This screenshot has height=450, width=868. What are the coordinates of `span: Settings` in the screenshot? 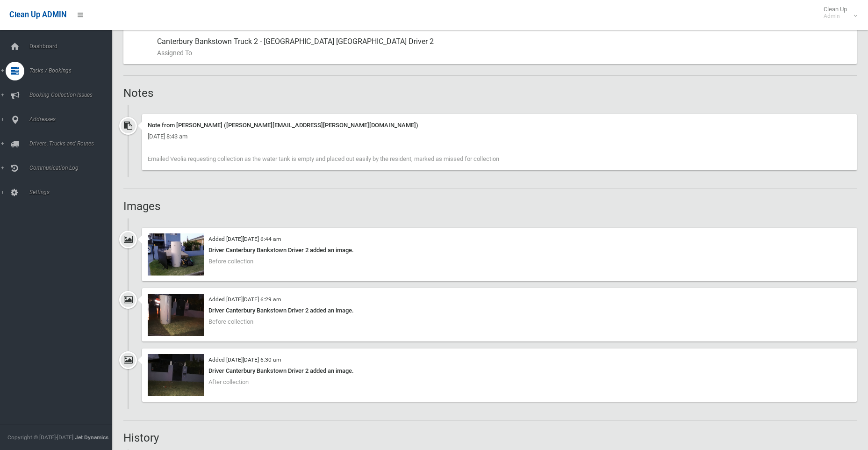 It's located at (73, 192).